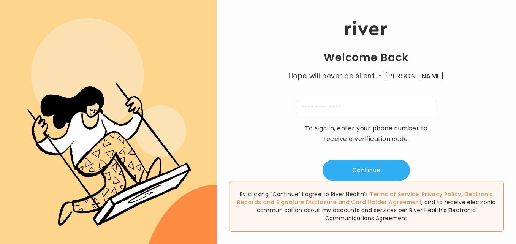  I want to click on p: Hope will never be silent., so click(367, 76).